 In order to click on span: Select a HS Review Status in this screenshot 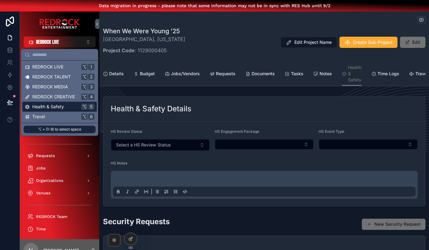, I will do `click(143, 145)`.